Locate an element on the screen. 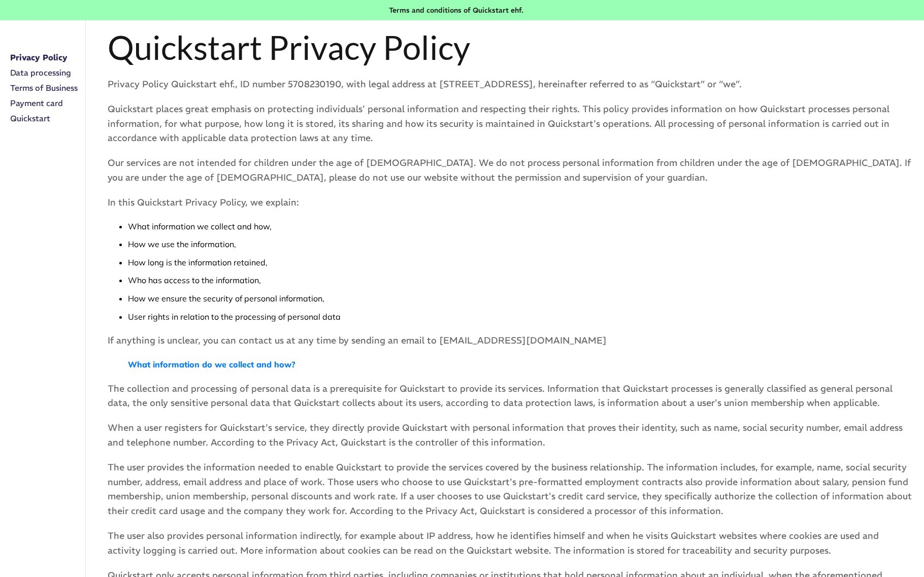  font: The user also provides personal information indirectly, for example about IP address, how he iden... is located at coordinates (493, 543).